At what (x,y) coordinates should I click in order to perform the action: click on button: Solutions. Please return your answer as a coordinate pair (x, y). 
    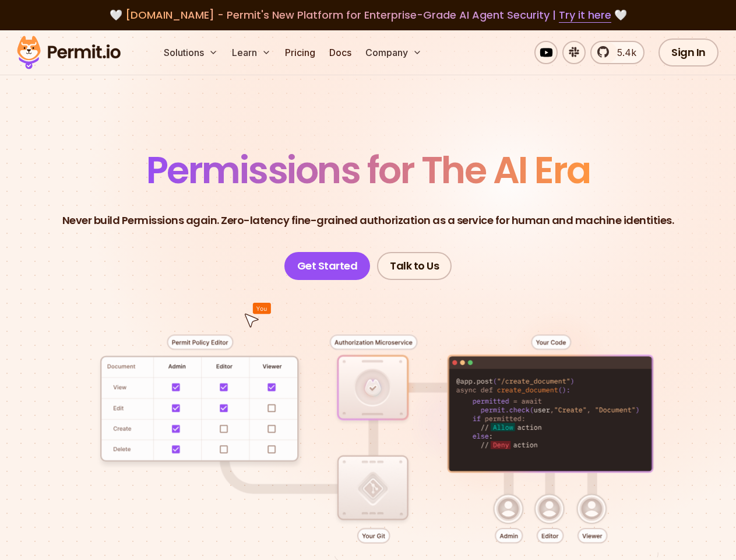
    Looking at the image, I should click on (191, 52).